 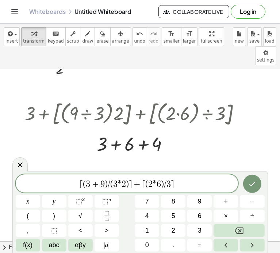 What do you see at coordinates (106, 216) in the screenshot?
I see `button: Fraction` at bounding box center [106, 216].